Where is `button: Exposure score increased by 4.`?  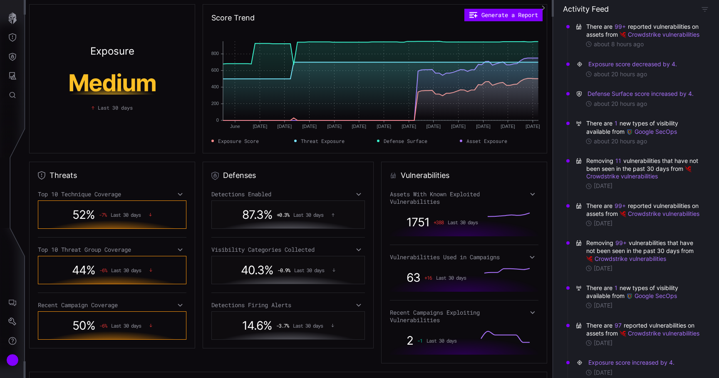
button: Exposure score increased by 4. is located at coordinates (632, 362).